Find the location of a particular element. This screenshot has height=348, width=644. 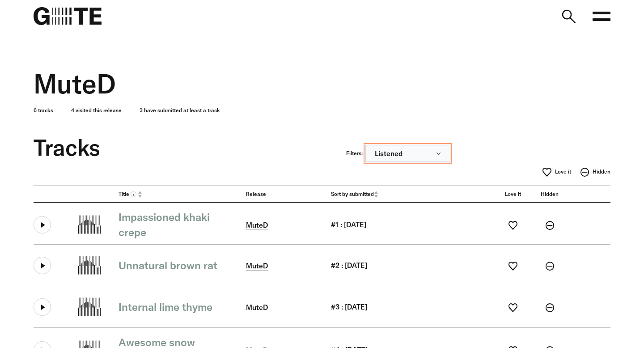

div: Unnatural brown rat is located at coordinates (173, 265).